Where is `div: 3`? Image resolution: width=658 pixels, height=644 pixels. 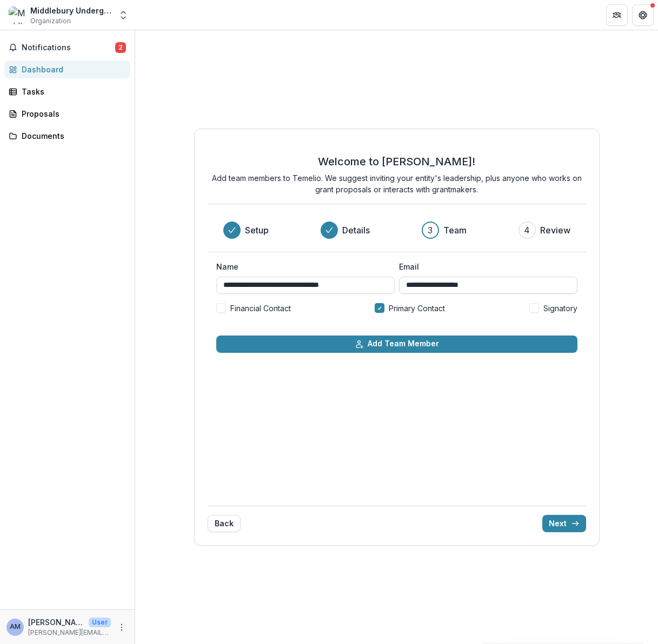 div: 3 is located at coordinates (429, 230).